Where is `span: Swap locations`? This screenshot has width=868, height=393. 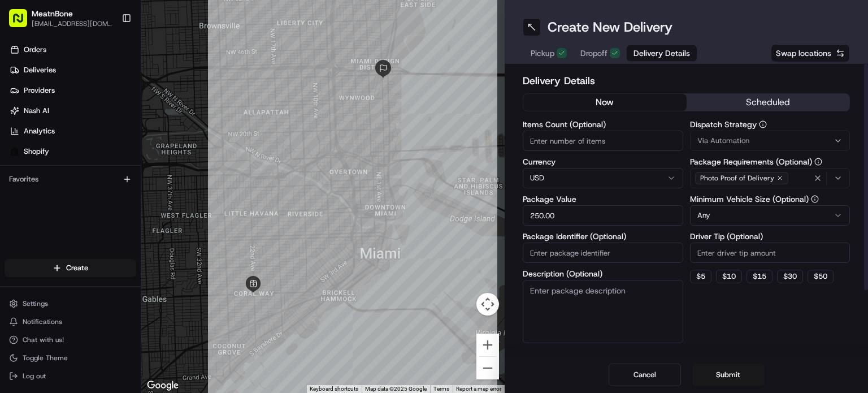 span: Swap locations is located at coordinates (804, 53).